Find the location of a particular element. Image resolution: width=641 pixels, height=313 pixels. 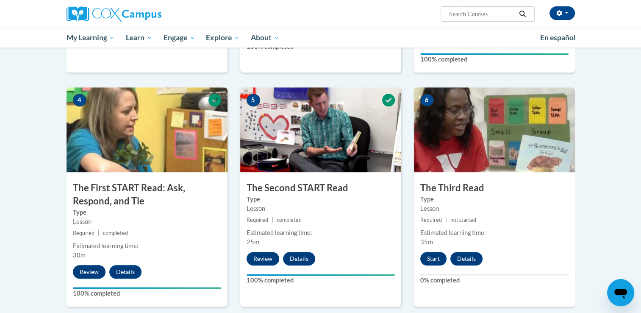

img: Cox Campus is located at coordinates (114, 14).